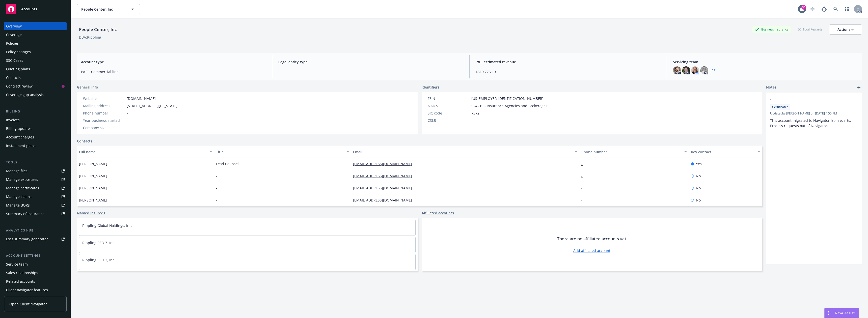 The height and width of the screenshot is (318, 868). I want to click on div: 30, so click(804, 7).